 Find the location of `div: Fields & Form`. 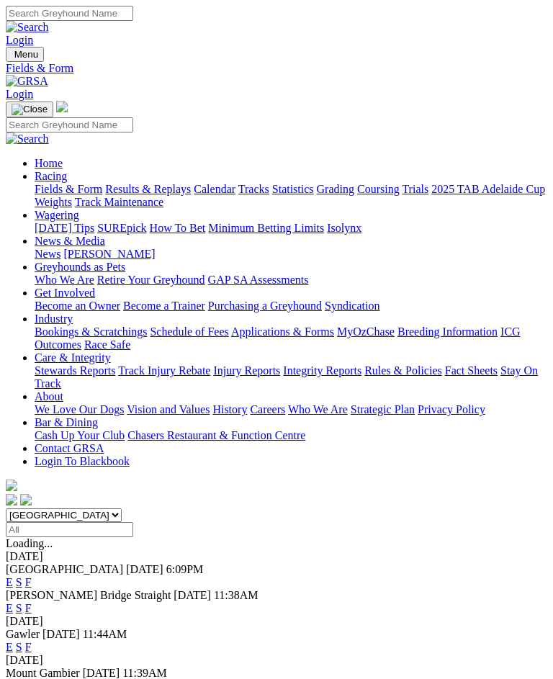

div: Fields & Form is located at coordinates (277, 68).